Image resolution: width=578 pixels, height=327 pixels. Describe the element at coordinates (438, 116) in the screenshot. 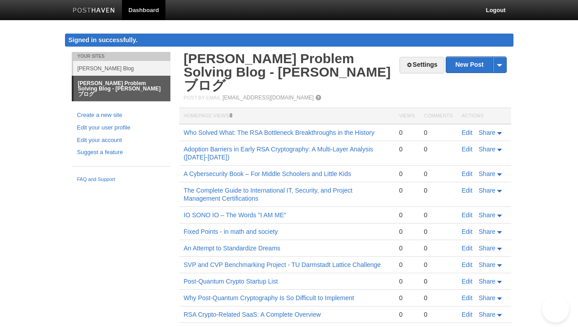

I see `th: Comments` at that location.